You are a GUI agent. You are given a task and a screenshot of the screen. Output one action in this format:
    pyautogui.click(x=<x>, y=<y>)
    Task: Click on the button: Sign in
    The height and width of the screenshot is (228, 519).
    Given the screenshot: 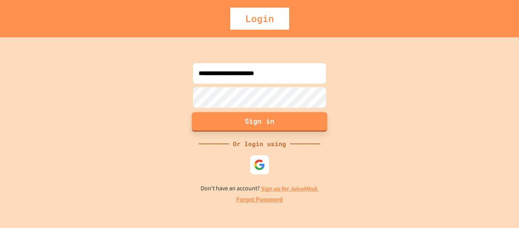 What is the action you would take?
    pyautogui.click(x=260, y=122)
    